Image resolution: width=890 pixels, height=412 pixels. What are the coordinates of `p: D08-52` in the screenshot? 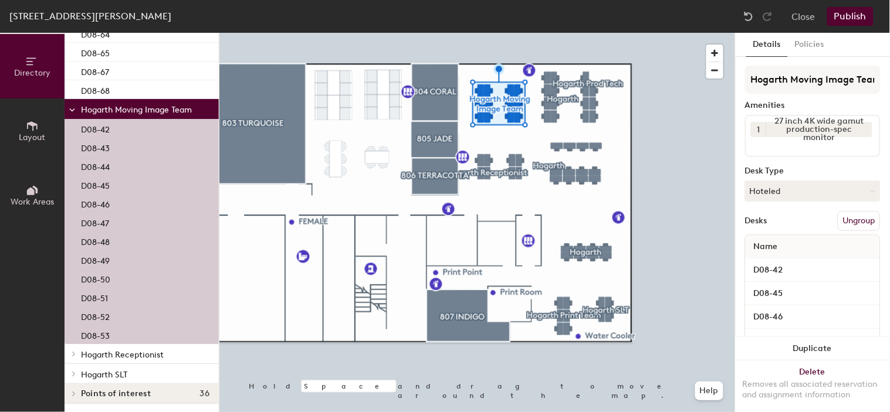 It's located at (95, 315).